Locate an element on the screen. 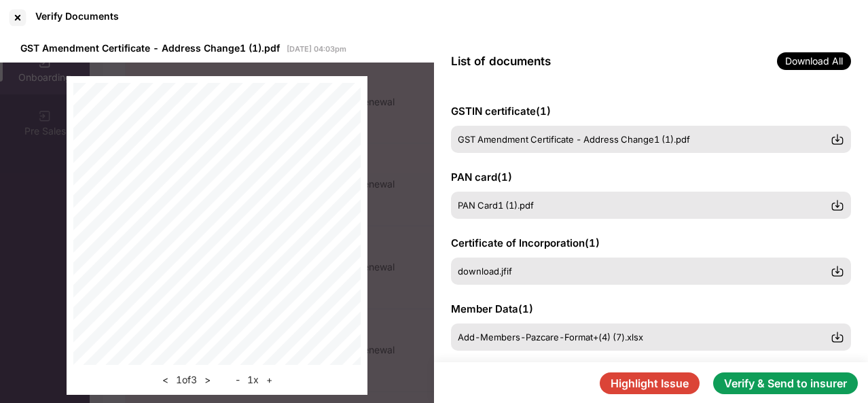 This screenshot has width=868, height=403. span: Download All is located at coordinates (814, 61).